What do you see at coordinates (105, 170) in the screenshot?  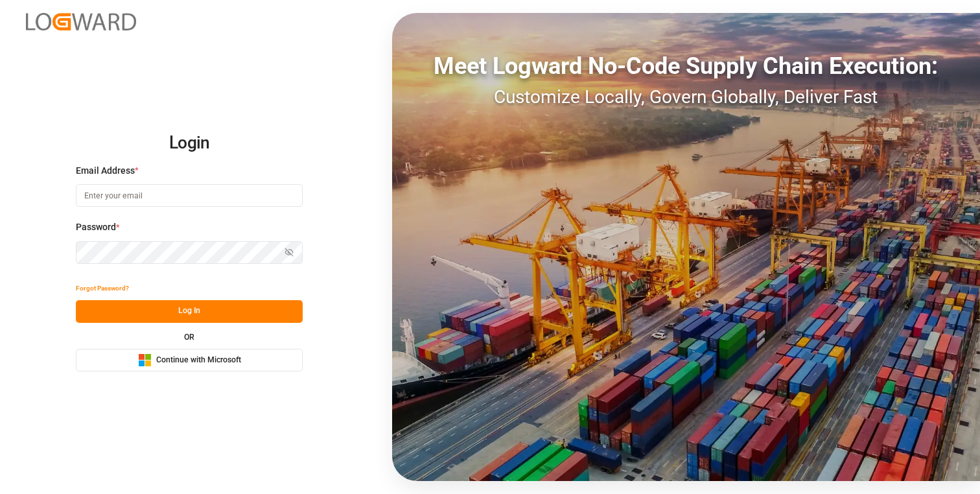 I see `span: Email Address` at bounding box center [105, 170].